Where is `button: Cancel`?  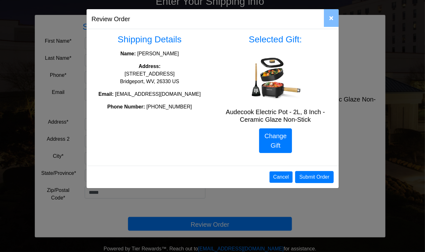 button: Cancel is located at coordinates (281, 177).